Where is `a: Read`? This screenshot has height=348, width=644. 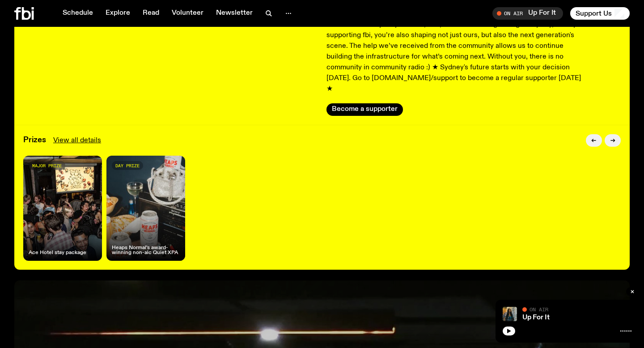
a: Read is located at coordinates (151, 13).